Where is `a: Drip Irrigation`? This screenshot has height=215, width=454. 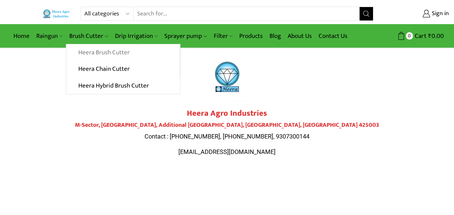
a: Drip Irrigation is located at coordinates (136, 36).